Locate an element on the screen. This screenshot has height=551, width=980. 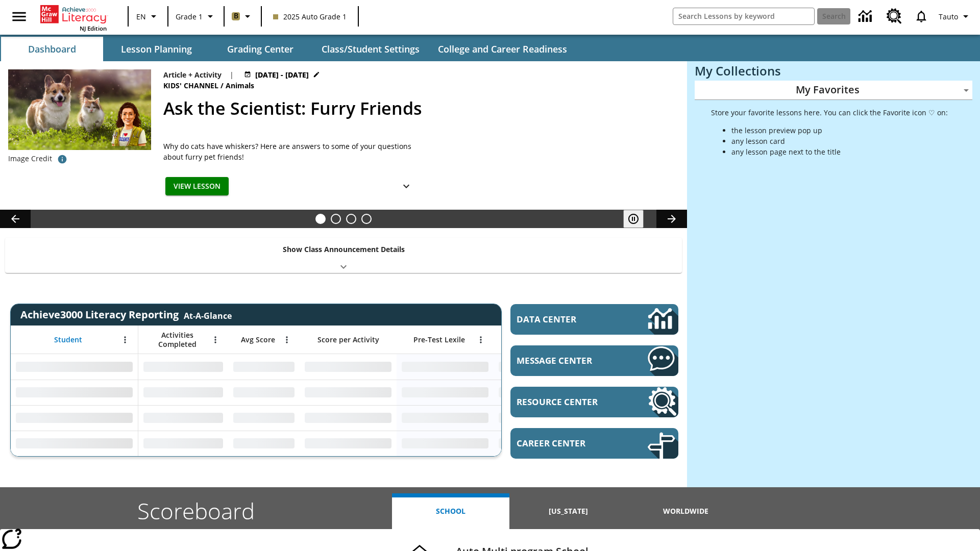
button: College and Career Readiness is located at coordinates (503, 49).